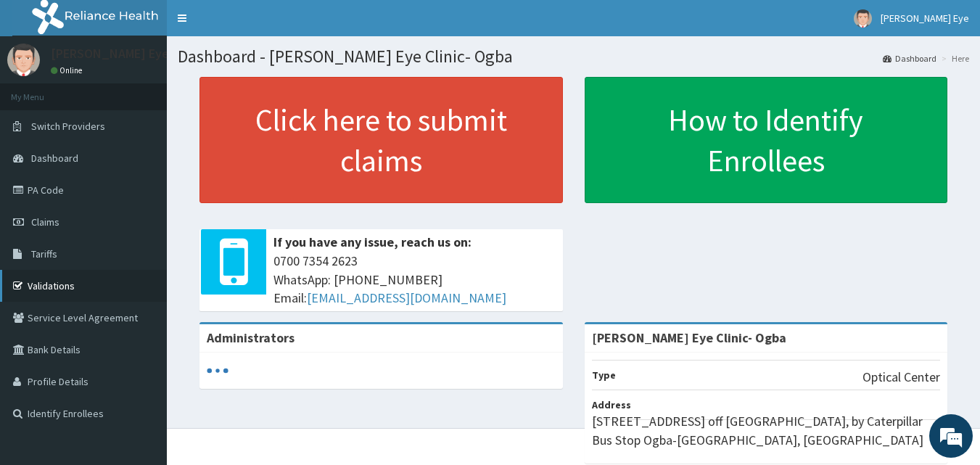  Describe the element at coordinates (910, 58) in the screenshot. I see `a: Dashboard` at that location.